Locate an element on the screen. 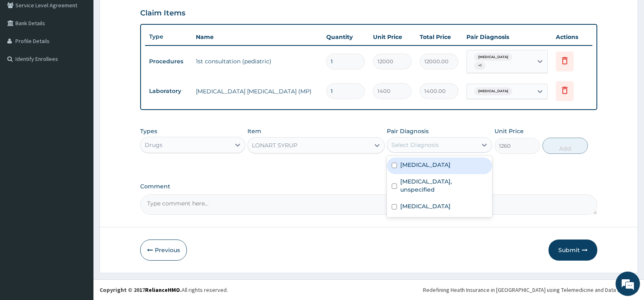 This screenshot has height=300, width=644. div: Select Diagnosis is located at coordinates (415, 145).